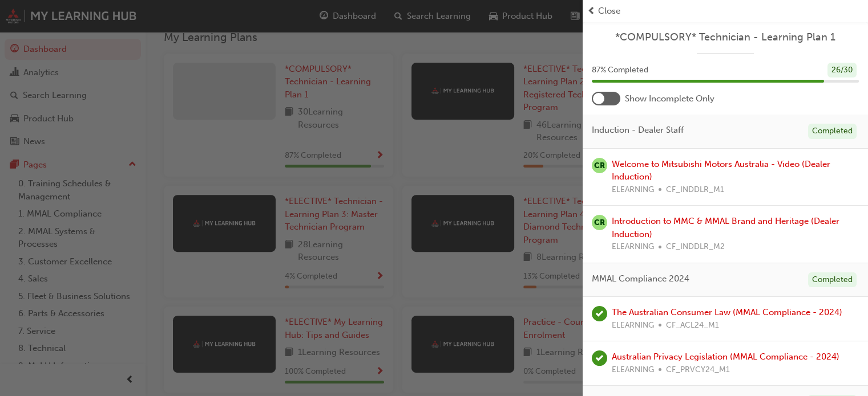 The image size is (868, 396). Describe the element at coordinates (619, 70) in the screenshot. I see `span: 87 % Completed` at that location.